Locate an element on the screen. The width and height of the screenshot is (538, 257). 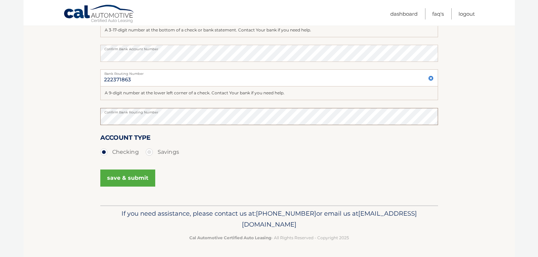
strong: Cal Automotive Certified Auto Leasing is located at coordinates (230, 237).